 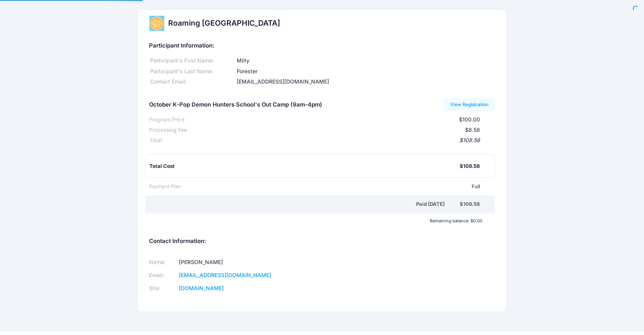 What do you see at coordinates (322, 46) in the screenshot?
I see `h5: Participant Information:` at bounding box center [322, 46].